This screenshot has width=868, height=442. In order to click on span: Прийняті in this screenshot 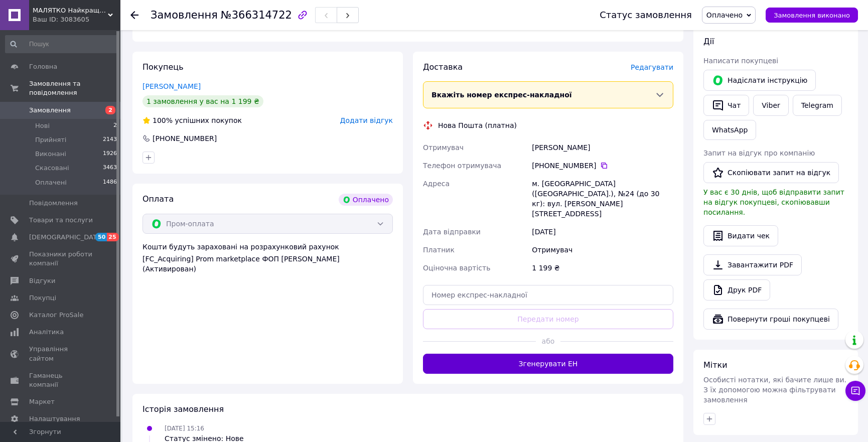, I will do `click(51, 140)`.